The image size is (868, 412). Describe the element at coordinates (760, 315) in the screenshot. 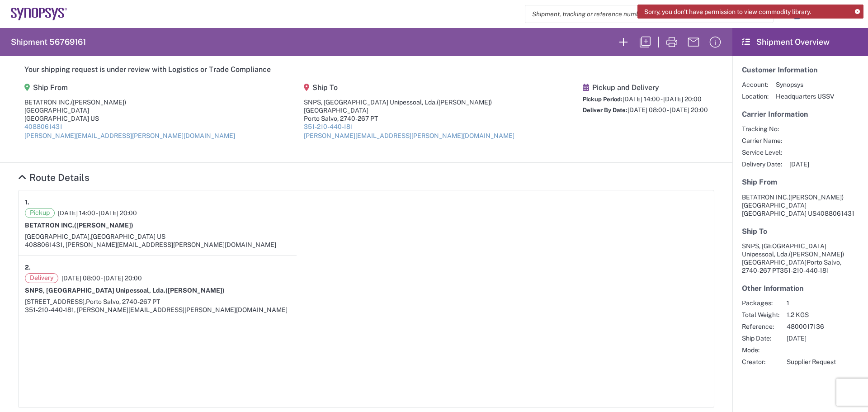

I see `span: Total Weight:` at that location.